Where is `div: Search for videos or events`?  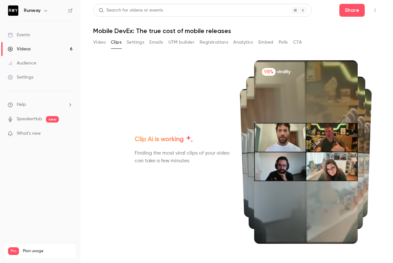
div: Search for videos or events is located at coordinates (131, 10).